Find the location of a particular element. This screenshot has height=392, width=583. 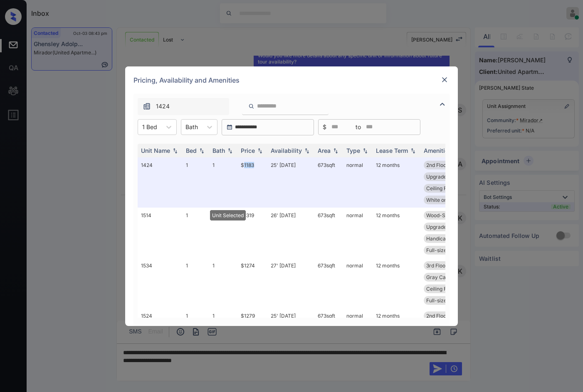

td: $1319 is located at coordinates (252, 233).